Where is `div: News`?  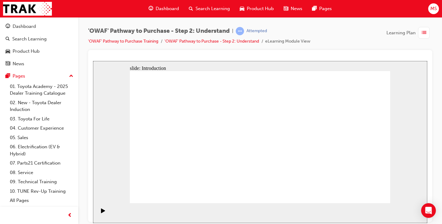 div: News is located at coordinates (18, 64).